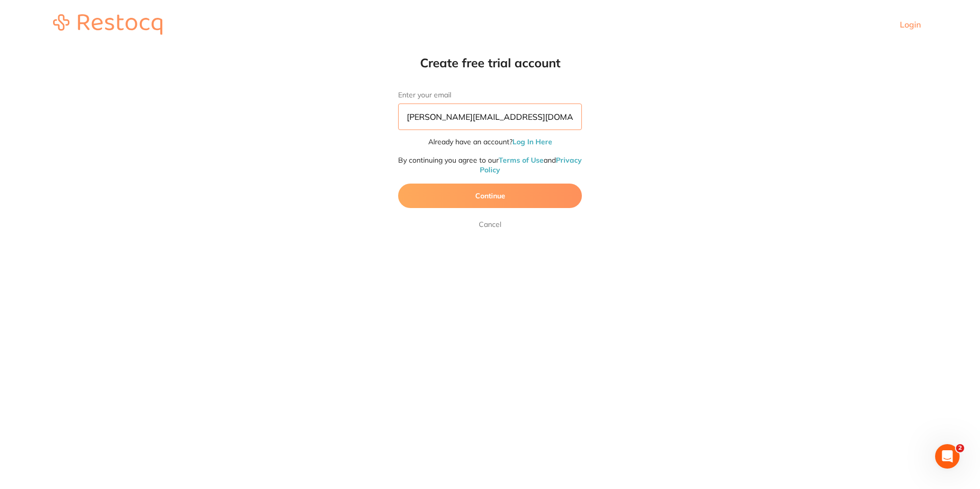  Describe the element at coordinates (490, 196) in the screenshot. I see `button: Continue` at that location.